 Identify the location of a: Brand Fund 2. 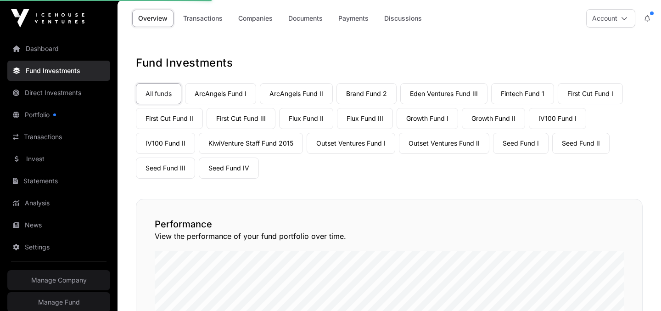
(367, 94).